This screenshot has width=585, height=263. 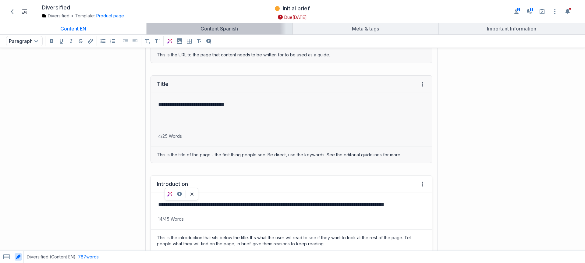 I want to click on a: Meta & tags, so click(x=365, y=29).